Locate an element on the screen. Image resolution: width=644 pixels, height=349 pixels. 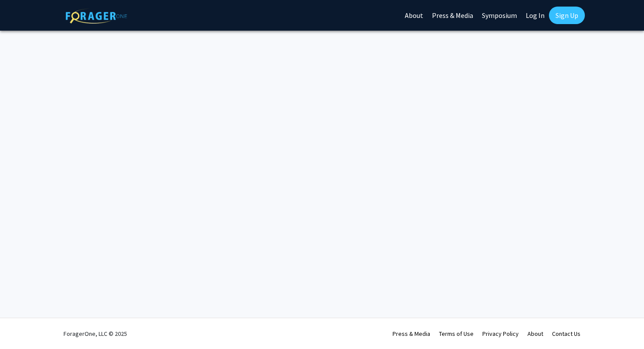
a: Privacy Policy is located at coordinates (500, 334).